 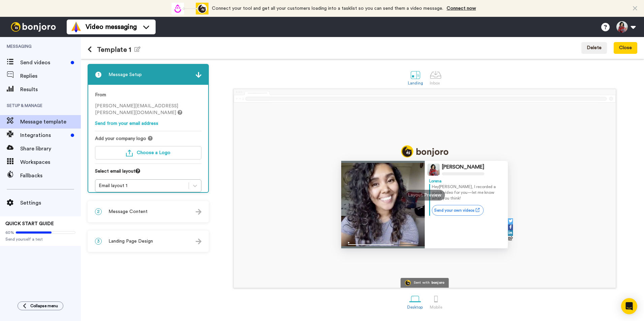 I want to click on span: Integrations, so click(x=44, y=135).